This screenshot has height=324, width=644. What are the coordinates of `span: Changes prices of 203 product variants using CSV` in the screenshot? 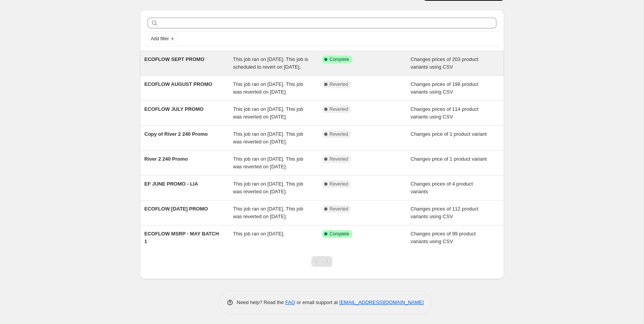 It's located at (444, 63).